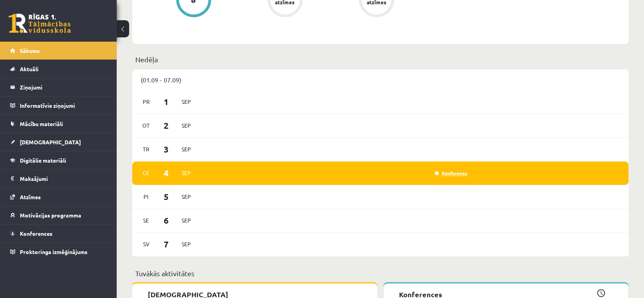 The width and height of the screenshot is (644, 298). I want to click on a: Rīgas 1. Tālmācības vidusskola, so click(40, 23).